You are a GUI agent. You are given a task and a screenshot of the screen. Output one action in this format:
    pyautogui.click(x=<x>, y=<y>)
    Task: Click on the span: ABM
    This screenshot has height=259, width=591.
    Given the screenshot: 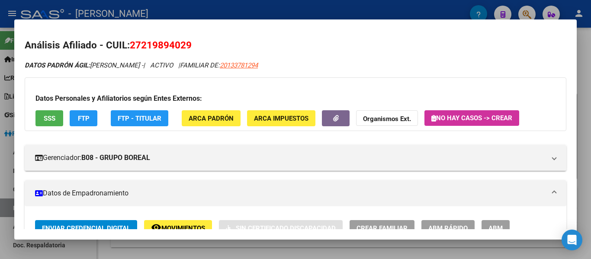 What is the action you would take?
    pyautogui.click(x=495, y=228)
    